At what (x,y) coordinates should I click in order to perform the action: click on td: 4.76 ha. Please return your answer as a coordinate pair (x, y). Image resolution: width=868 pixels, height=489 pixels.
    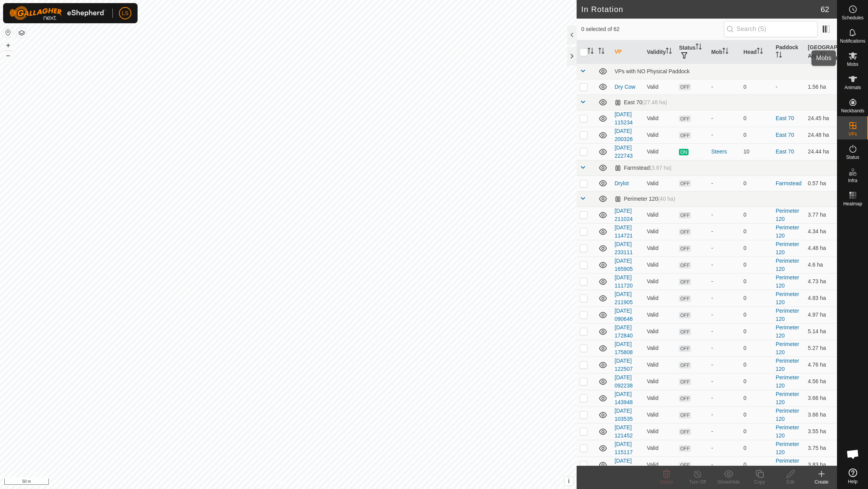
    Looking at the image, I should click on (821, 365).